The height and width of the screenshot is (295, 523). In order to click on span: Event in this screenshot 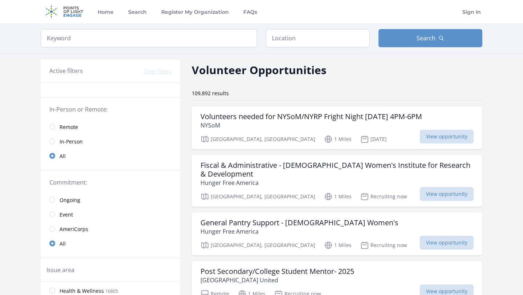, I will do `click(66, 215)`.